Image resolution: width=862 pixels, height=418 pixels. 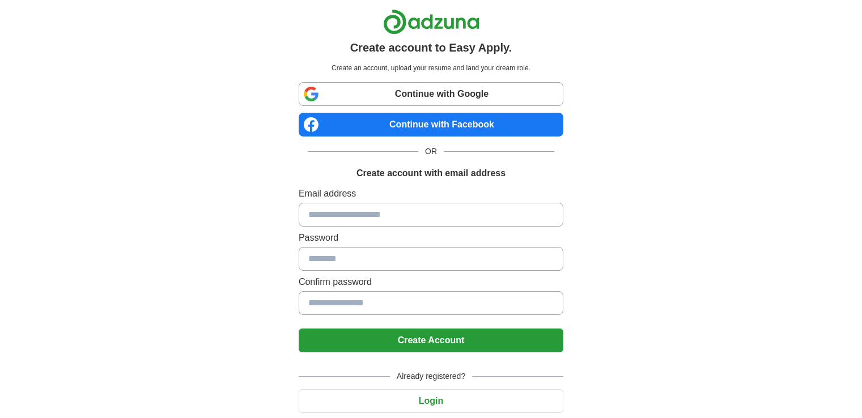 What do you see at coordinates (431, 125) in the screenshot?
I see `a: Continue with Facebook` at bounding box center [431, 125].